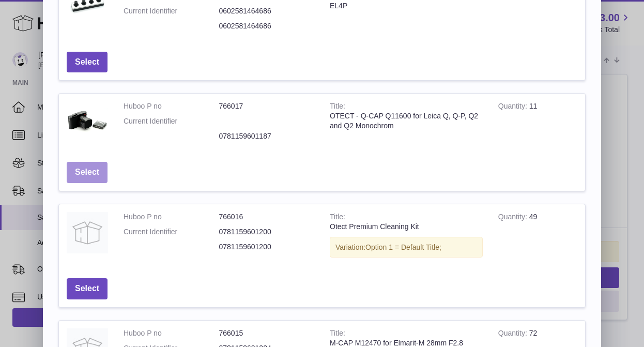 The height and width of the screenshot is (347, 644). Describe the element at coordinates (87, 122) in the screenshot. I see `img: OTECT - Q-CAP Q11600 for Leica Q, Q-P, Q2 and Q2 Monochrom` at that location.